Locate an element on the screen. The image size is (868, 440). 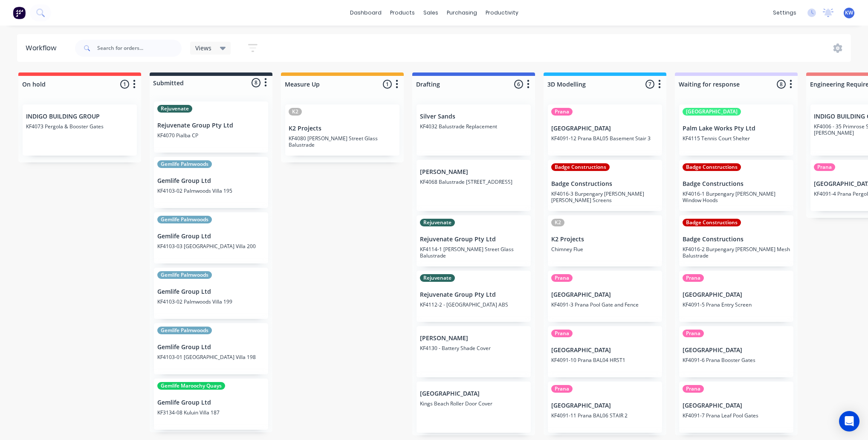
div: productivity is located at coordinates (502, 13).